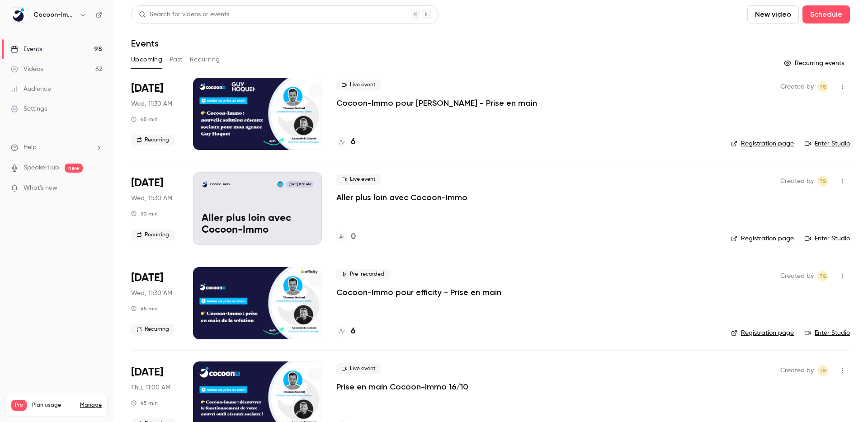 This screenshot has height=422, width=868. I want to click on span: Pro, so click(19, 406).